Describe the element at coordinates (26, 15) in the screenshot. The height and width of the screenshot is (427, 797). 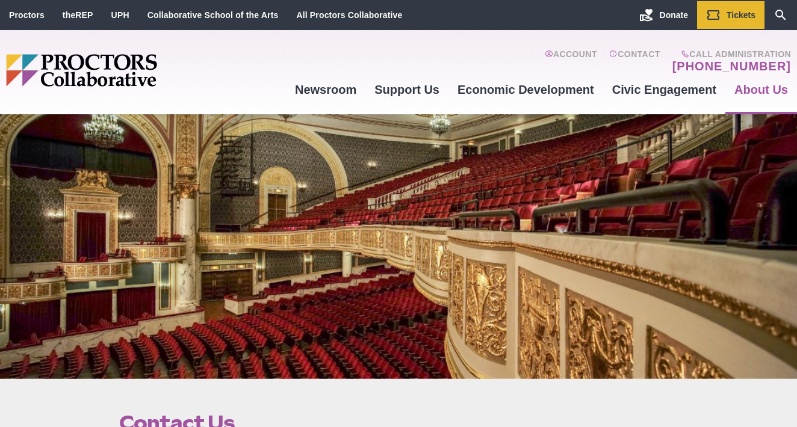
I see `a: Proctors` at that location.